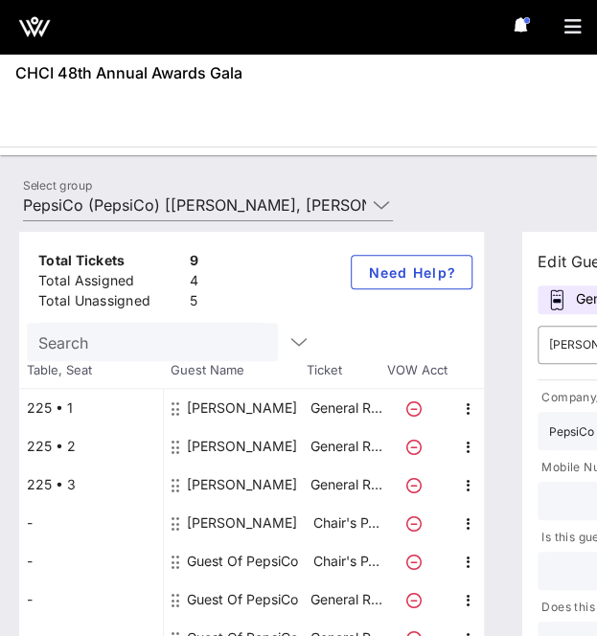 Image resolution: width=597 pixels, height=636 pixels. What do you see at coordinates (411, 272) in the screenshot?
I see `button: Need Help?` at bounding box center [411, 272].